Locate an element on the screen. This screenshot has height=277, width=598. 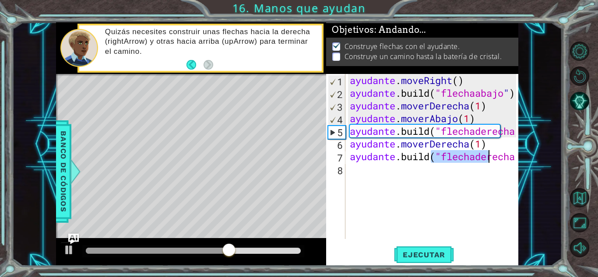
font: 8 is located at coordinates (340, 170).